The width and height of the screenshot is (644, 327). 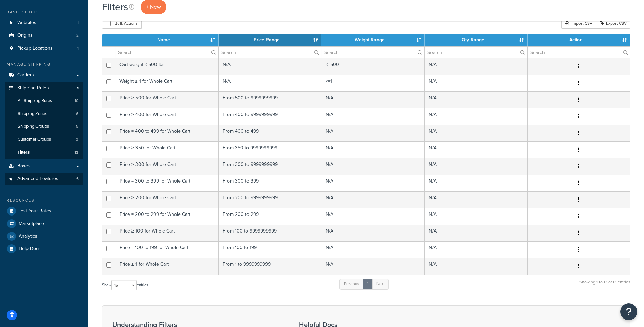 What do you see at coordinates (44, 223) in the screenshot?
I see `li: Marketplace` at bounding box center [44, 223].